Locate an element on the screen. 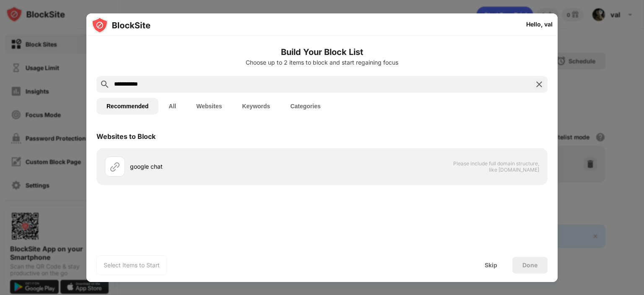 The image size is (644, 295). div: Select Items to Start is located at coordinates (132, 265).